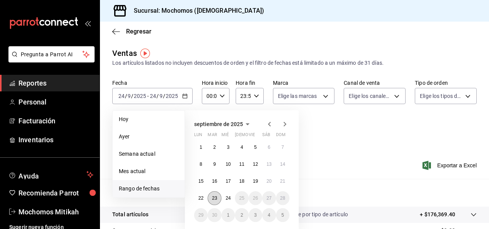 The width and height of the screenshot is (489, 229). What do you see at coordinates (283, 181) in the screenshot?
I see `abbr: 21 de septiembre de 2025` at bounding box center [283, 181].